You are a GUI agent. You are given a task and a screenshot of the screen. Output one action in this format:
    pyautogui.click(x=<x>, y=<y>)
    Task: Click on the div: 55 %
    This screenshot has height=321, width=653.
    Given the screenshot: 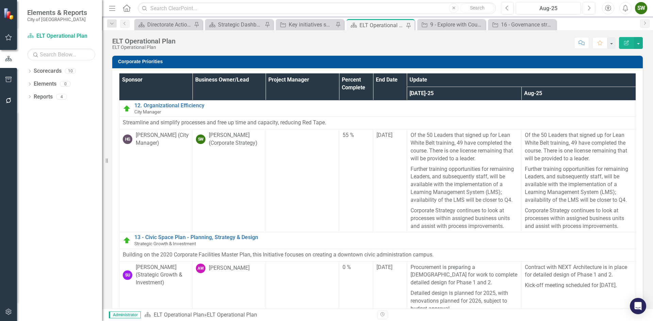 What is the action you would take?
    pyautogui.click(x=356, y=135)
    